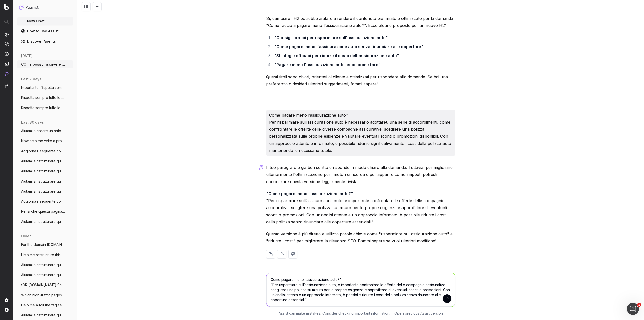 This screenshot has height=320, width=644. I want to click on img: Analytics, so click(6, 34).